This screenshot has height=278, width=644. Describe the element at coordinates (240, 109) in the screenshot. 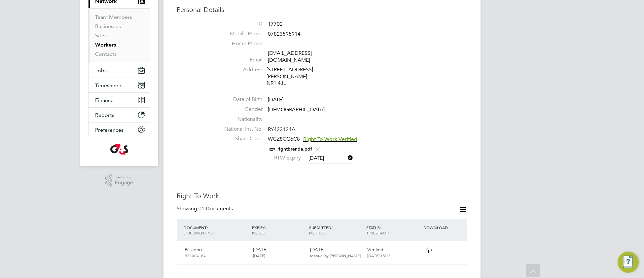

I see `label: Gender` at that location.